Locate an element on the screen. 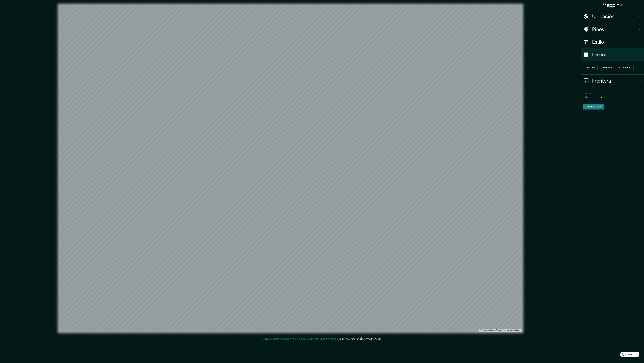  font: Mappin is located at coordinates (611, 5).